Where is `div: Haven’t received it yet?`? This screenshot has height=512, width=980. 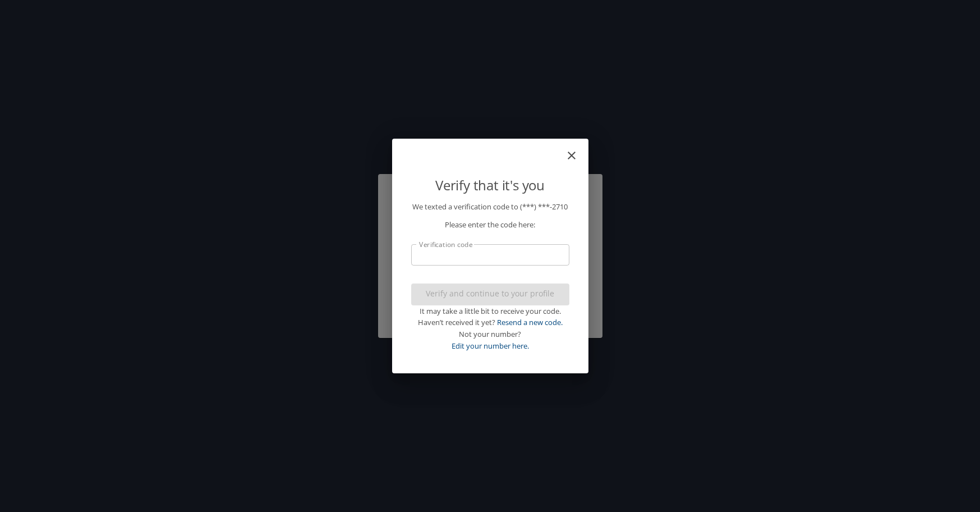
div: Haven’t received it yet? is located at coordinates (491, 322).